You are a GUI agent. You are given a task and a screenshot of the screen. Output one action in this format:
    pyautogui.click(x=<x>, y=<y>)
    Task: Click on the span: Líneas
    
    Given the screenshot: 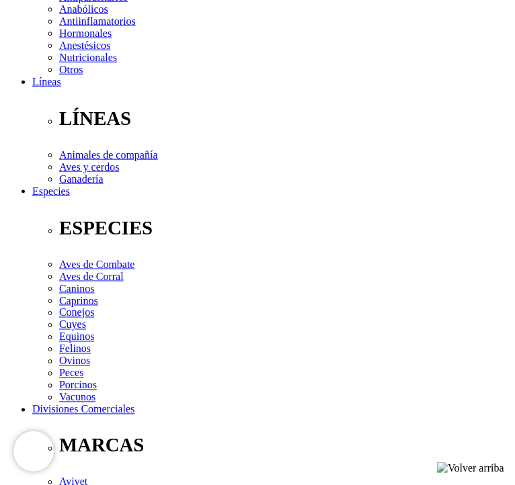 What is the action you would take?
    pyautogui.click(x=46, y=81)
    